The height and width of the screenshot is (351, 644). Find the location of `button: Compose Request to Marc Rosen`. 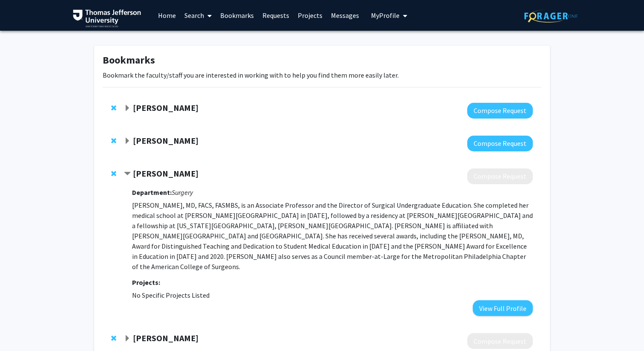

button: Compose Request to Marc Rosen is located at coordinates (500, 143).